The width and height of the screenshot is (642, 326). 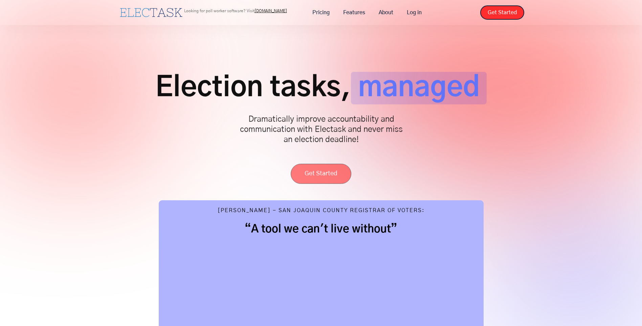 I want to click on a: Features, so click(x=354, y=13).